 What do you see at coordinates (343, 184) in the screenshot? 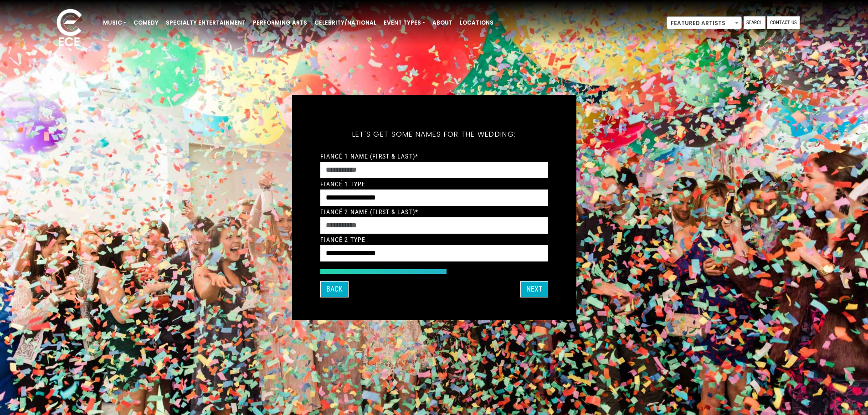
I see `label: Fiancé 1 Type` at bounding box center [343, 184].